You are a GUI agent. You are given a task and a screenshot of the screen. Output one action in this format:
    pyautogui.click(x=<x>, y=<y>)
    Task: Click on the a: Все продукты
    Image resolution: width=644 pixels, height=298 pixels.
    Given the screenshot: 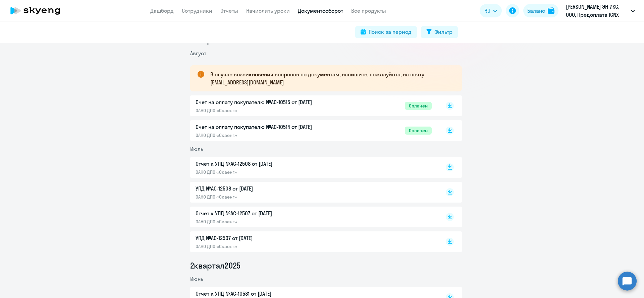 What is the action you would take?
    pyautogui.click(x=369, y=11)
    